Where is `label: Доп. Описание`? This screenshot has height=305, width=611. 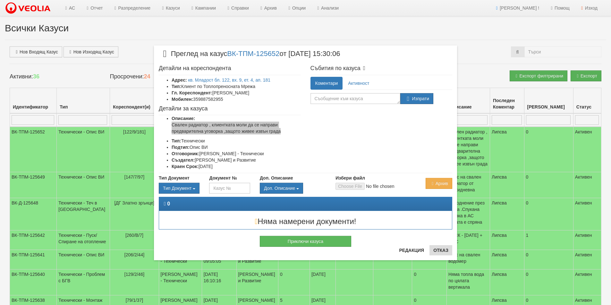
label: Доп. Описание is located at coordinates (276, 178).